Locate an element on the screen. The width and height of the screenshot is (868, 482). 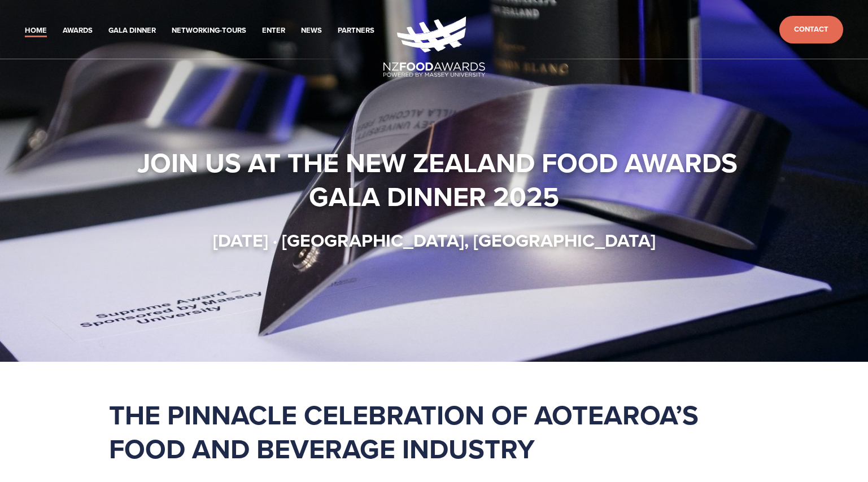
strong: Join us at the New Zealand Food Awards Gala Dinner 2025 is located at coordinates (440, 179).